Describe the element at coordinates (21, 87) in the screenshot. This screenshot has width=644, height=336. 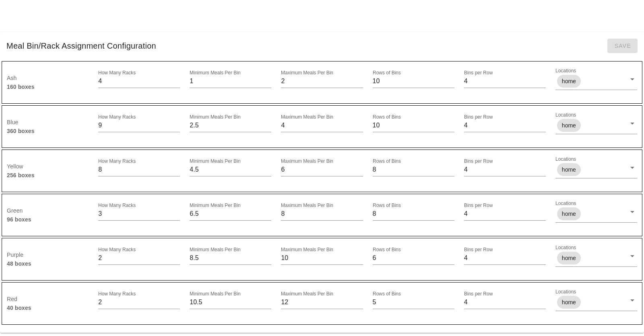
I see `strong: 160 boxes` at that location.